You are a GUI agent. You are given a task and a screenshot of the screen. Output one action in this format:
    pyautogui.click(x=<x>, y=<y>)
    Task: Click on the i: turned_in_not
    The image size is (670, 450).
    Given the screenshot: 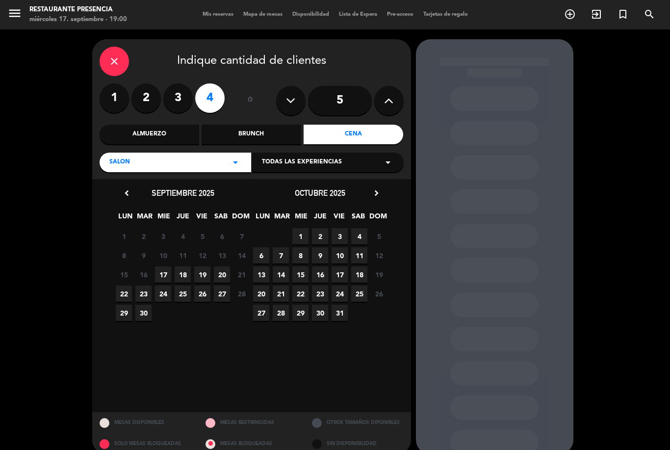 What is the action you would take?
    pyautogui.click(x=623, y=14)
    